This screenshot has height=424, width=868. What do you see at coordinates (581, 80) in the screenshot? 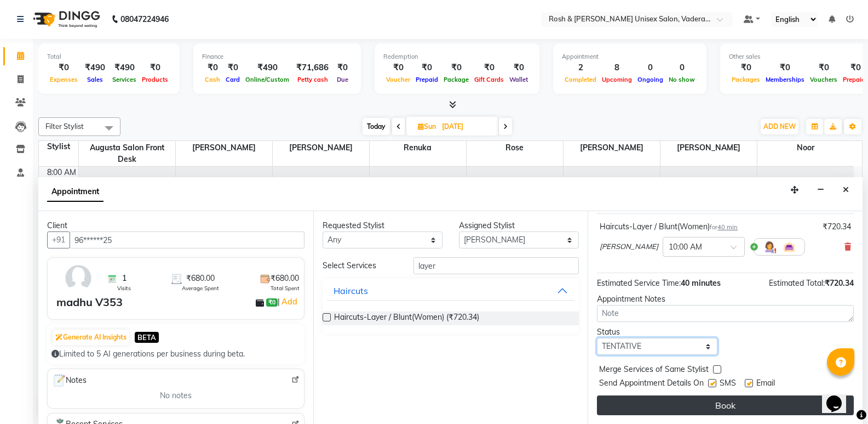
I see `span: Completed` at bounding box center [581, 80].